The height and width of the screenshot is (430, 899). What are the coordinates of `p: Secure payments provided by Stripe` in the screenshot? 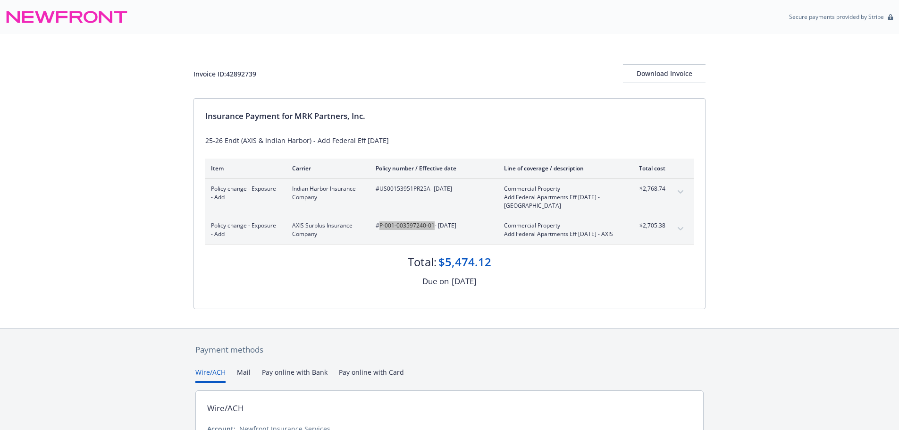 It's located at (836, 17).